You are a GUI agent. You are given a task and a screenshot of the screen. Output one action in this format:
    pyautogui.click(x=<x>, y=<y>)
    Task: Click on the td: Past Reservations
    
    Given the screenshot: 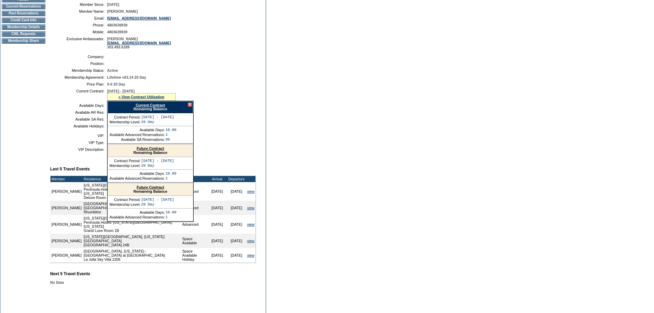 What is the action you would take?
    pyautogui.click(x=23, y=13)
    